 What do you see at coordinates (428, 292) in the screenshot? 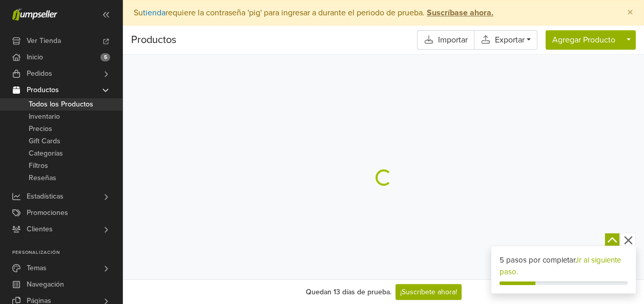
I see `a: ¡Suscríbete ahora!` at bounding box center [428, 292].